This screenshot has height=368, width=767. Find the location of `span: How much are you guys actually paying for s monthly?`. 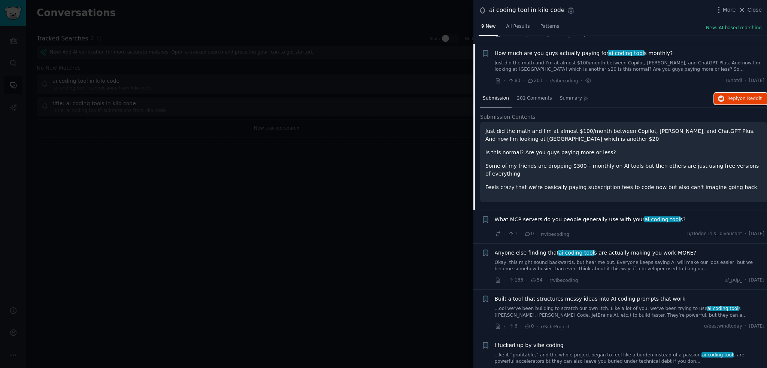

span: How much are you guys actually paying for s monthly? is located at coordinates (584, 53).